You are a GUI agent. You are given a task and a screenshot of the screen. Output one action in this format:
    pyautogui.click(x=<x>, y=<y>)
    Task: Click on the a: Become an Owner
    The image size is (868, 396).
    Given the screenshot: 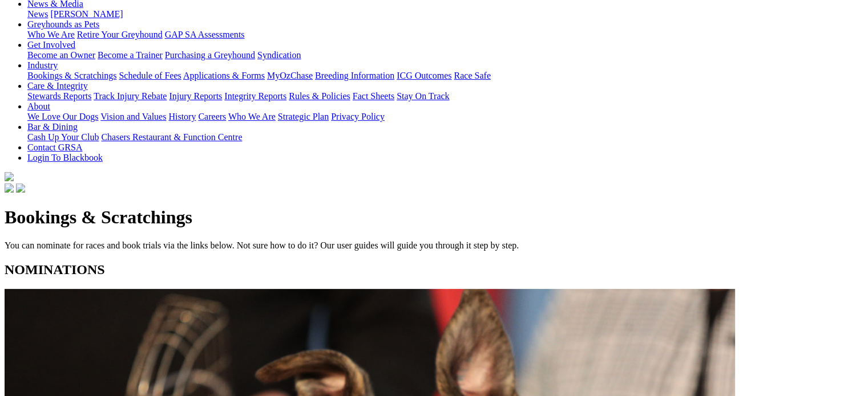 What is the action you would take?
    pyautogui.click(x=61, y=55)
    